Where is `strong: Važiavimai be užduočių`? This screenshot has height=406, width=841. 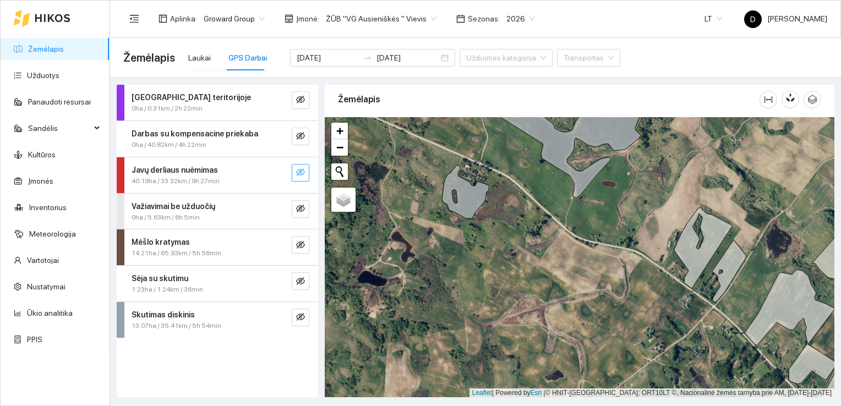 strong: Važiavimai be užduočių is located at coordinates (173, 207).